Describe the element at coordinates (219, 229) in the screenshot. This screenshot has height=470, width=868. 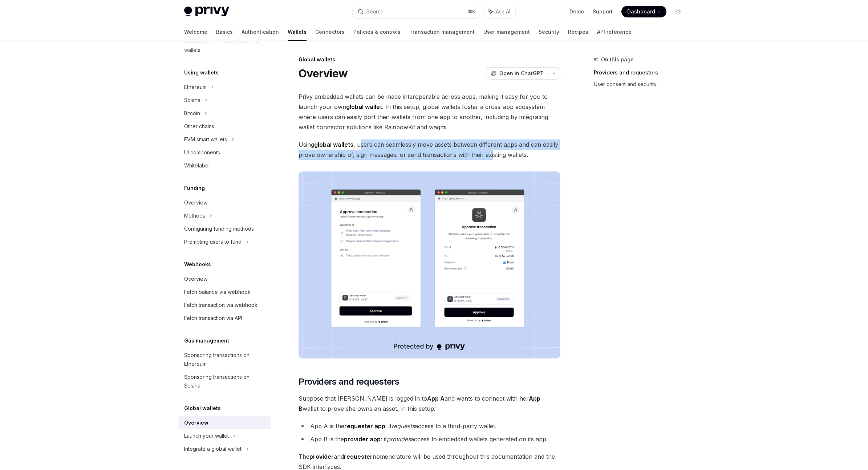
I see `div: Configuring funding methods` at that location.